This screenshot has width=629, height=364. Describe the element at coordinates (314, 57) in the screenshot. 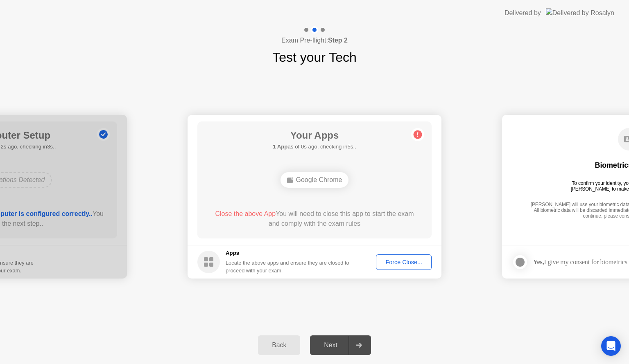

I see `h1: Test your Tech` at that location.